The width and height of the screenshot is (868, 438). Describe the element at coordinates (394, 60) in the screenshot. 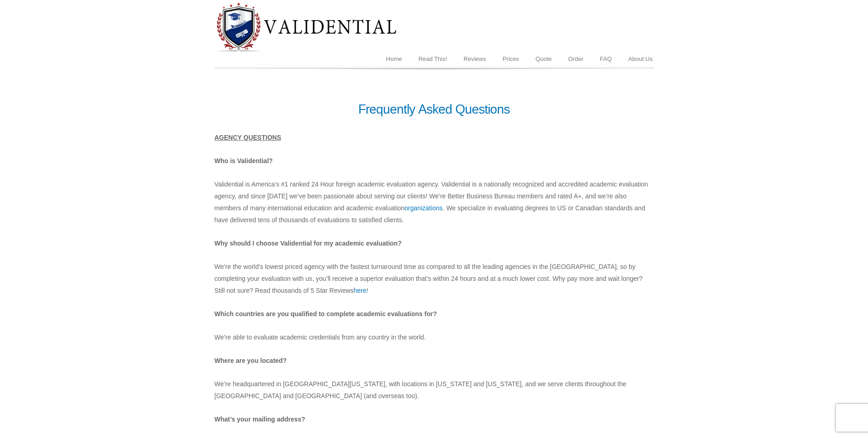

I see `a: Home` at that location.